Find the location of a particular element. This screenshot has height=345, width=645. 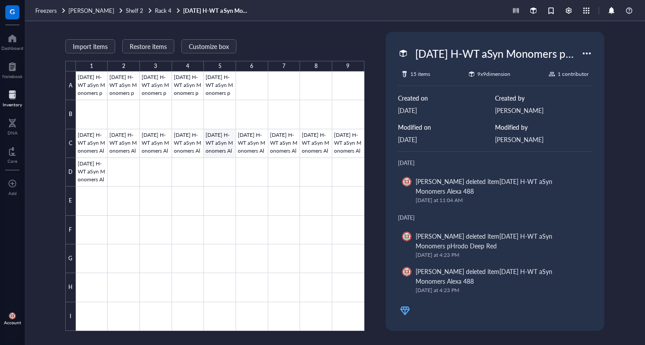

div: 1 is located at coordinates (91, 66).